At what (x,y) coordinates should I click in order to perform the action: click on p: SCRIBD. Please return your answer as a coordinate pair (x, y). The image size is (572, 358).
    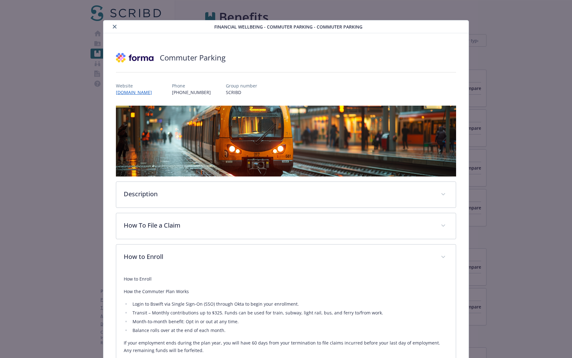
    Looking at the image, I should click on (241, 92).